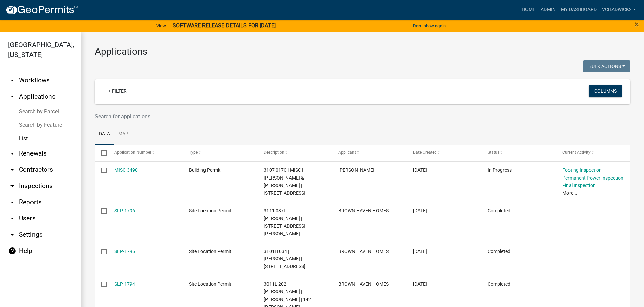 The height and width of the screenshot is (307, 644). I want to click on span: Status, so click(493, 153).